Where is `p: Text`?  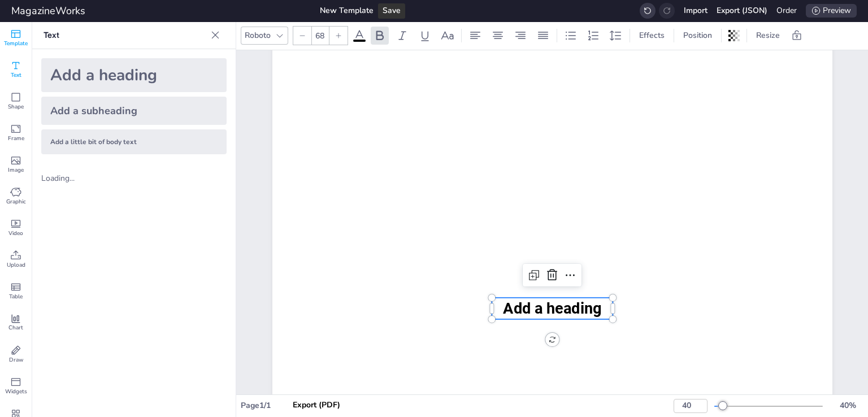 p: Text is located at coordinates (125, 35).